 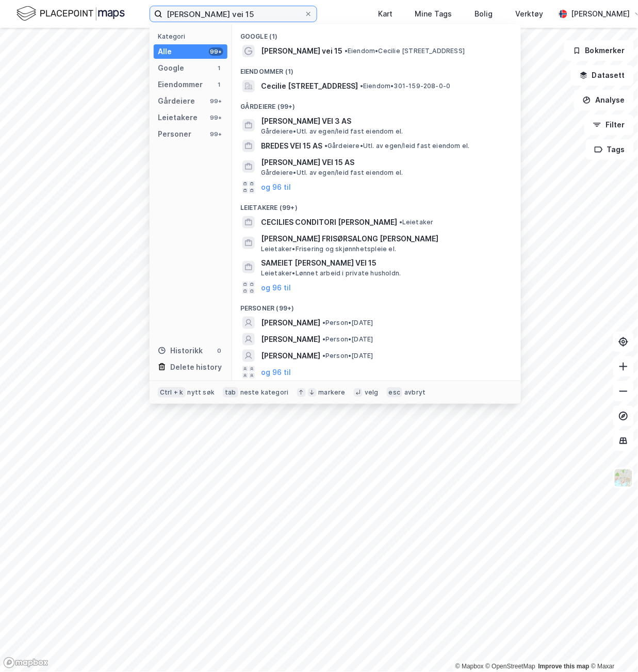 What do you see at coordinates (196, 368) in the screenshot?
I see `div: Delete history` at bounding box center [196, 368].